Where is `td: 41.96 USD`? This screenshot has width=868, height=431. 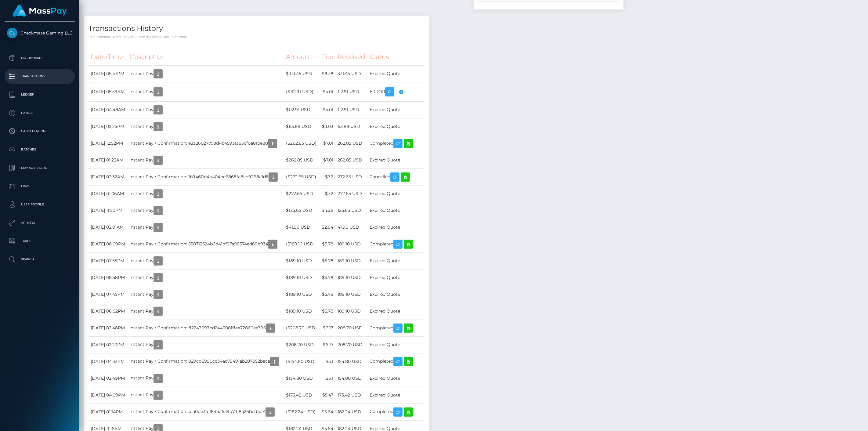
td: 41.96 USD is located at coordinates (351, 227).